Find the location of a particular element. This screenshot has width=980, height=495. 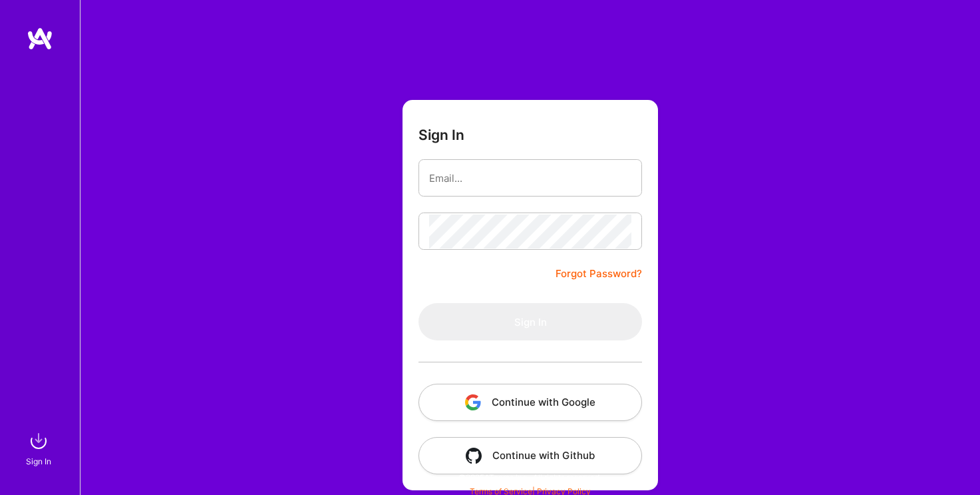

div: Sign In is located at coordinates (39, 460).